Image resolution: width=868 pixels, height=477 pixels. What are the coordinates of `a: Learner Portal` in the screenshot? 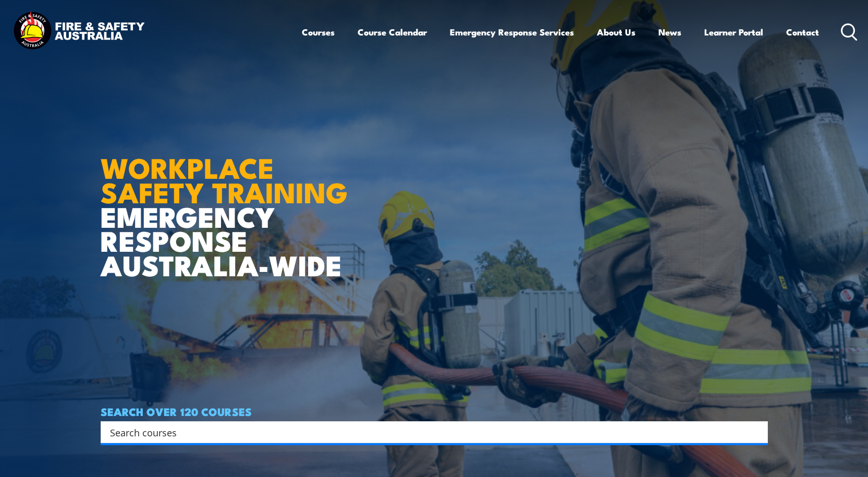 It's located at (733, 32).